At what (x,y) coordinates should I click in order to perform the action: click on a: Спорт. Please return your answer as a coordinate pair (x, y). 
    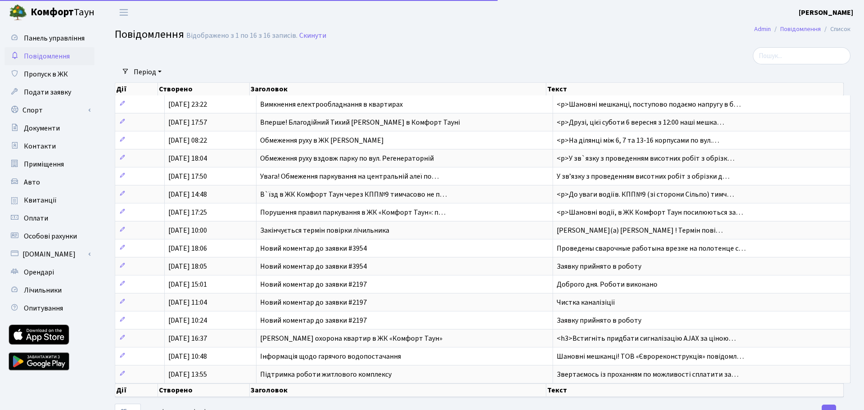
    Looking at the image, I should click on (49, 110).